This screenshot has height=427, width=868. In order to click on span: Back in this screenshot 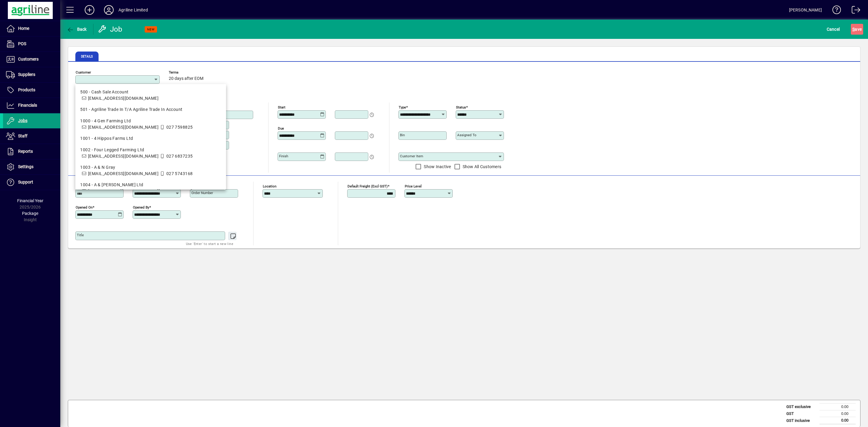, I will do `click(77, 29)`.